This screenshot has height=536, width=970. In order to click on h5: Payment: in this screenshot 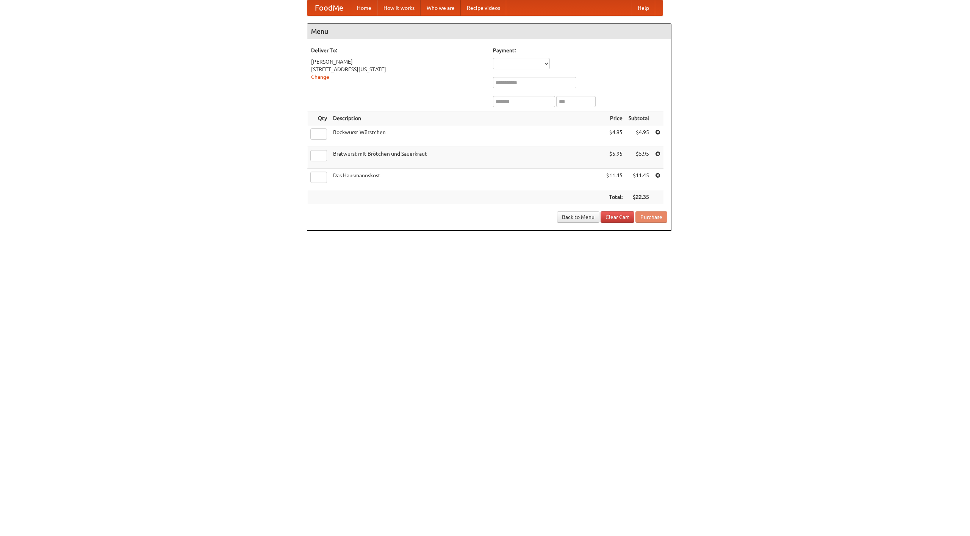, I will do `click(580, 50)`.